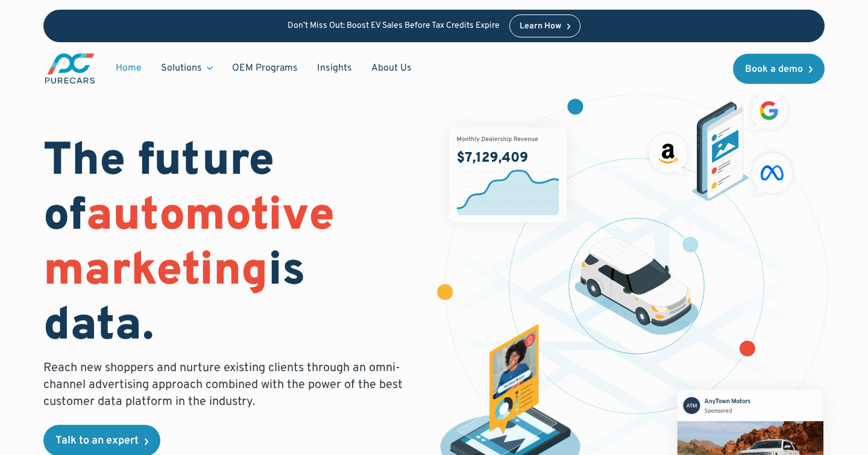 The height and width of the screenshot is (455, 868). Describe the element at coordinates (545, 26) in the screenshot. I see `a: Learn How` at that location.